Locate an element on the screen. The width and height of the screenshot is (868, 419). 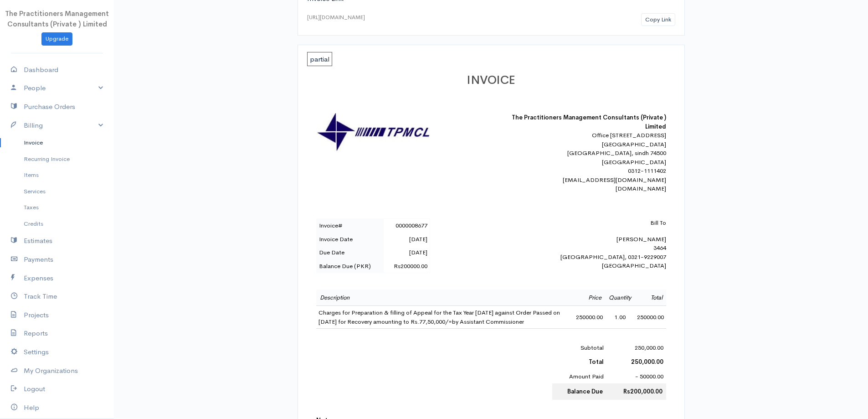
td: 250,000.00 is located at coordinates (636, 348).